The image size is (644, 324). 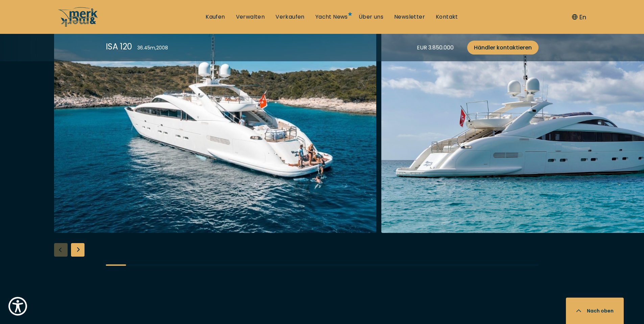 What do you see at coordinates (331, 17) in the screenshot?
I see `a: Yacht News` at bounding box center [331, 17].